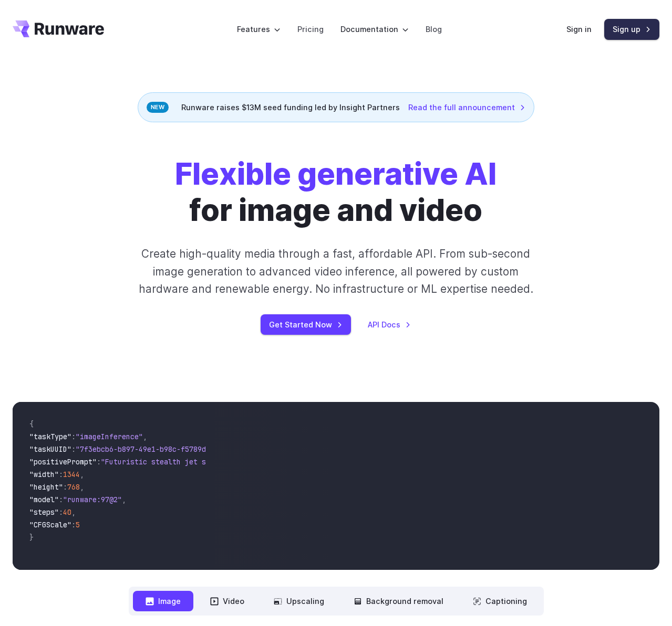  Describe the element at coordinates (156, 449) in the screenshot. I see `span: "7f3ebcb6-b897-49e1-b98c-f5789d2d40d7"` at that location.